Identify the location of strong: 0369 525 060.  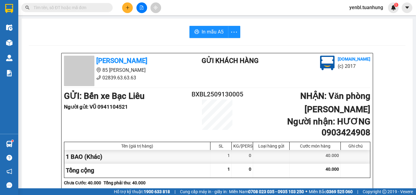
(340, 192).